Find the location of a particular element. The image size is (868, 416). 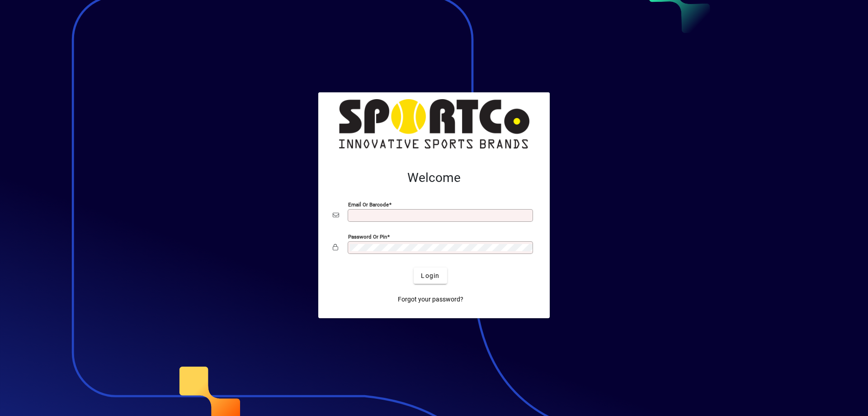

mat-label: Email or Barcode is located at coordinates (369, 205).